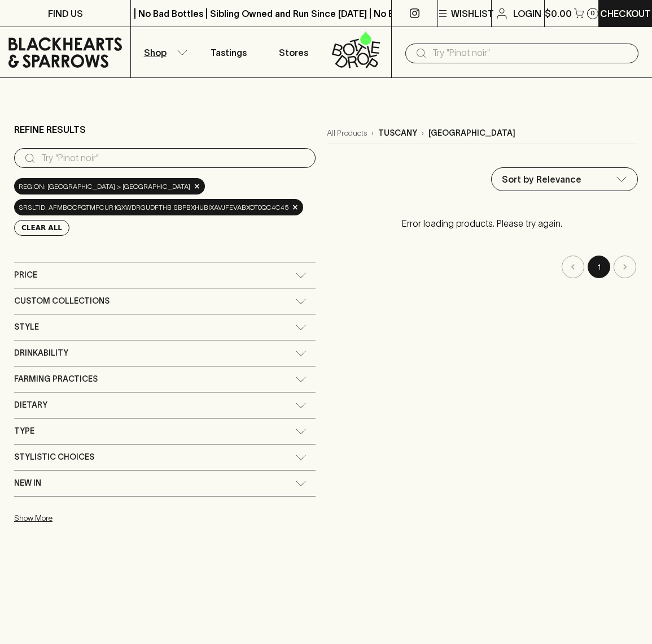  I want to click on input: Try “Pinot noir”, so click(174, 158).